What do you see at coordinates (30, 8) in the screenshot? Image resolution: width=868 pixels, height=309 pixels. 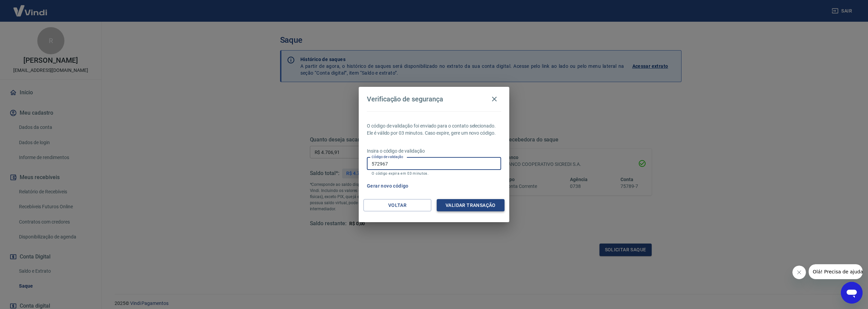 I see `span: Olá! Precisa de ajuda?` at bounding box center [30, 8].